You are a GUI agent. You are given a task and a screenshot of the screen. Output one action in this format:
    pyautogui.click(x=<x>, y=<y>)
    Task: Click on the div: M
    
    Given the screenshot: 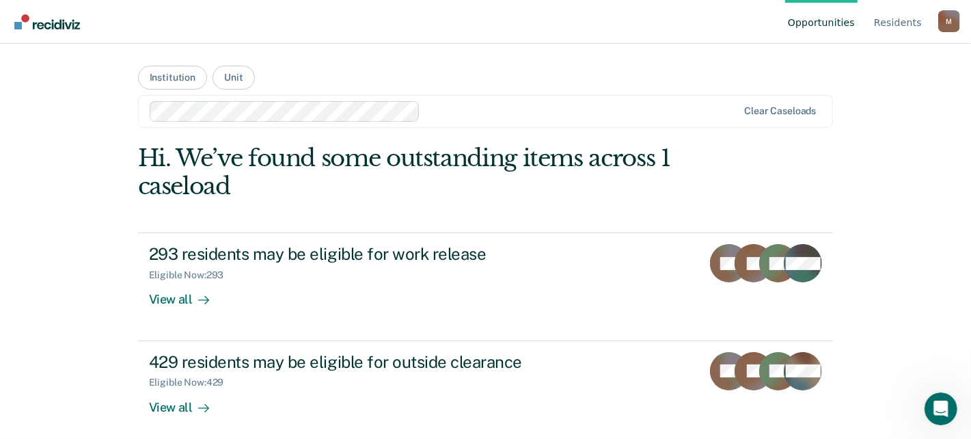 What is the action you would take?
    pyautogui.click(x=949, y=21)
    